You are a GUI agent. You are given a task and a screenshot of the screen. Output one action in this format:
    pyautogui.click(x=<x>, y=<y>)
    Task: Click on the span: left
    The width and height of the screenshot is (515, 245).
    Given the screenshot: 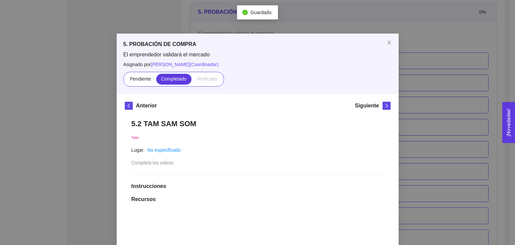 What is the action you would take?
    pyautogui.click(x=129, y=106)
    